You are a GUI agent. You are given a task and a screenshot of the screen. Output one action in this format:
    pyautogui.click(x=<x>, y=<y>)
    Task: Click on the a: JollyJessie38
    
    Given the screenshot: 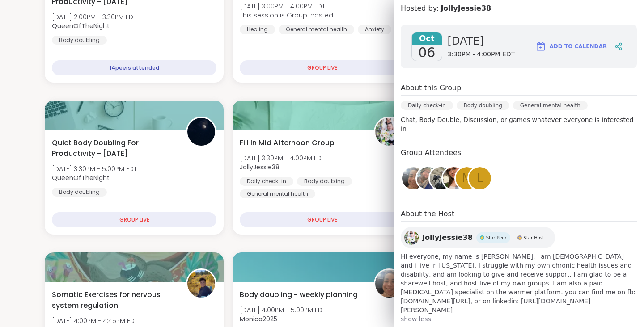 What is the action you would take?
    pyautogui.click(x=466, y=9)
    